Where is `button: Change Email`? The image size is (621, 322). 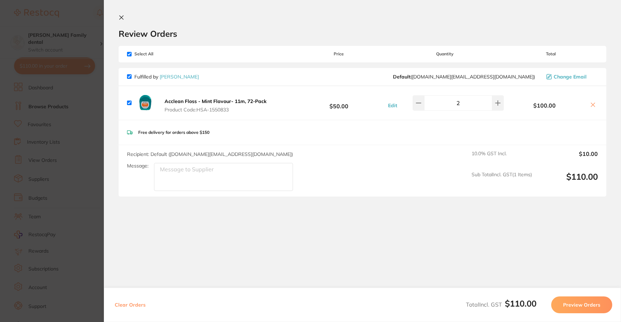 button: Change Email is located at coordinates (571, 77).